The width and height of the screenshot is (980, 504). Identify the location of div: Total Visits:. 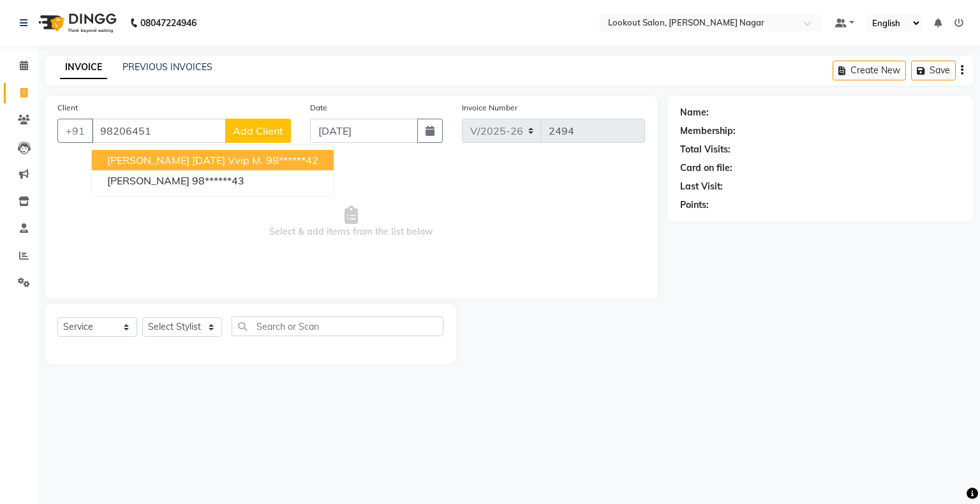
(705, 149).